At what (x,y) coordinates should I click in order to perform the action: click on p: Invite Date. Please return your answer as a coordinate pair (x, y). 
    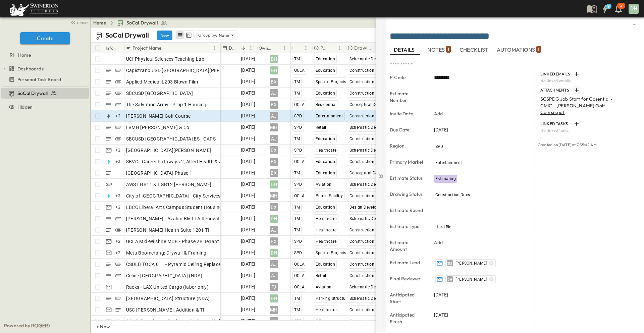
    Looking at the image, I should click on (407, 114).